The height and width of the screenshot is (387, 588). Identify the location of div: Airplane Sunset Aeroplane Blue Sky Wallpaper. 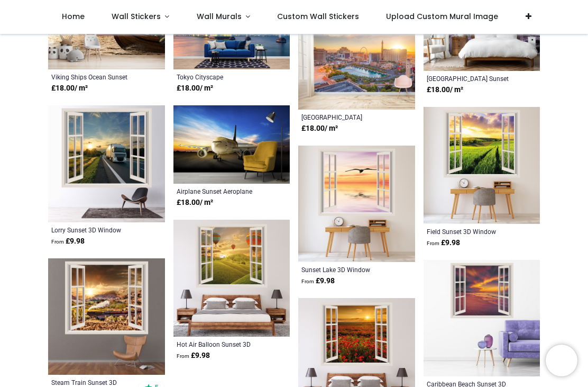
(221, 191).